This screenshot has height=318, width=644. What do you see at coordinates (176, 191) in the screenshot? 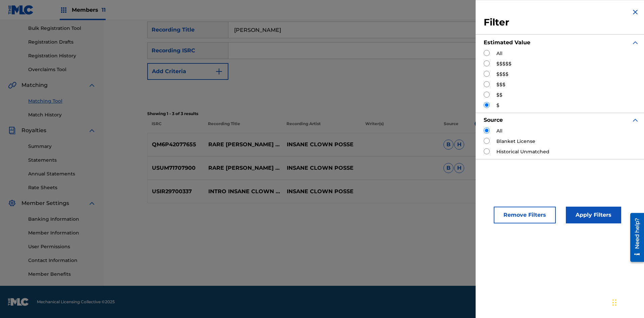
I see `p: USIR29700337` at bounding box center [176, 191].